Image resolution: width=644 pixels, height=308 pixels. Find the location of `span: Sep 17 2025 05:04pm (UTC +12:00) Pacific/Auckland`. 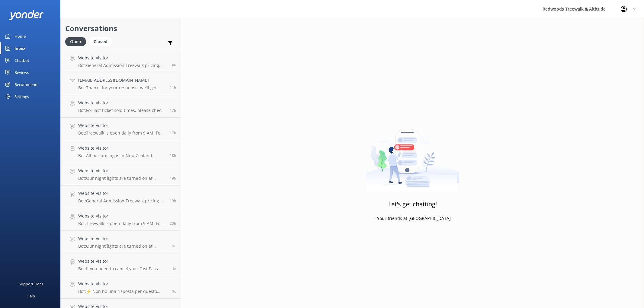

span: Sep 17 2025 05:04pm (UTC +12:00) Pacific/Auckland is located at coordinates (173, 178).